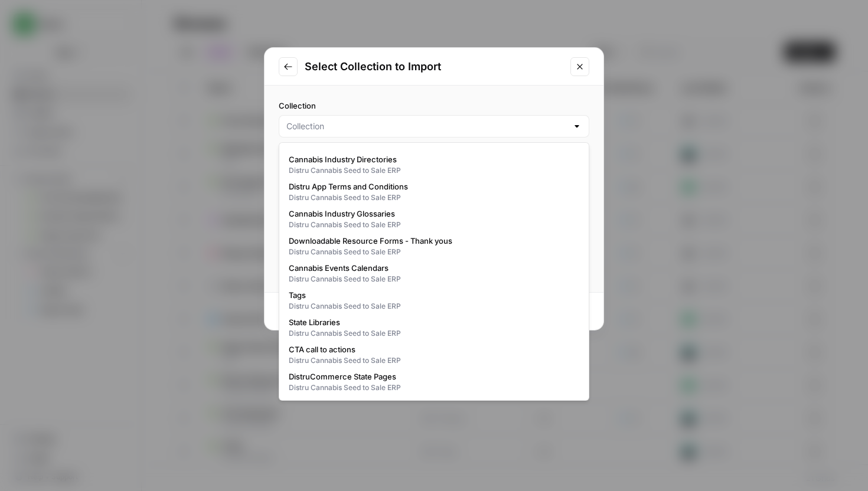 Image resolution: width=868 pixels, height=491 pixels. What do you see at coordinates (431, 322) in the screenshot?
I see `span: State Libraries` at bounding box center [431, 322].